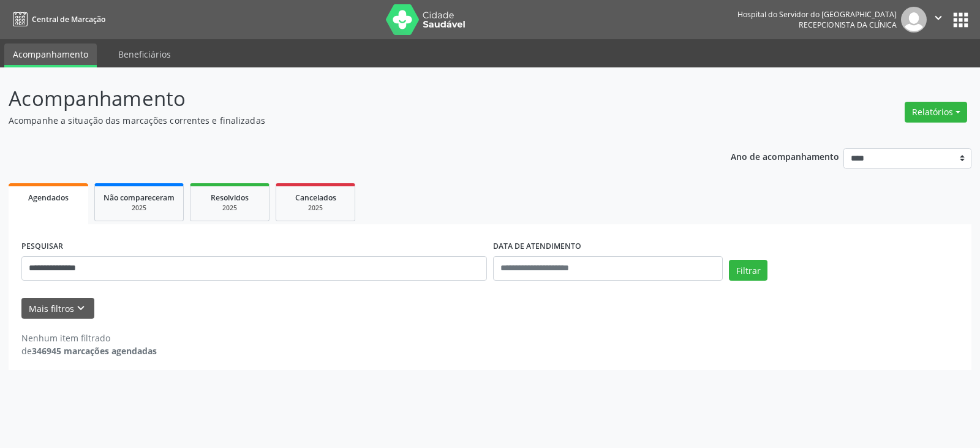  What do you see at coordinates (88, 351) in the screenshot?
I see `div: de` at bounding box center [88, 351].